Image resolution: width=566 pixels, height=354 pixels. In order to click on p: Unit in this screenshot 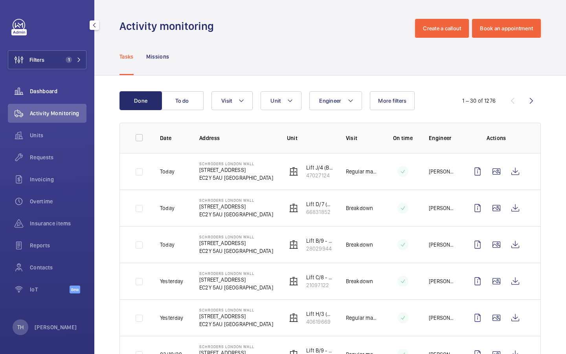, I will do `click(310, 138)`.